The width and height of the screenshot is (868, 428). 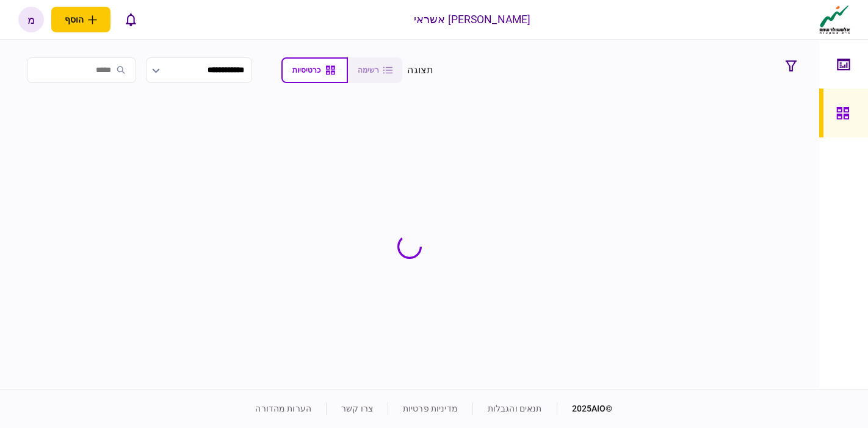 What do you see at coordinates (430, 408) in the screenshot?
I see `a: מדיניות פרטיות` at bounding box center [430, 408].